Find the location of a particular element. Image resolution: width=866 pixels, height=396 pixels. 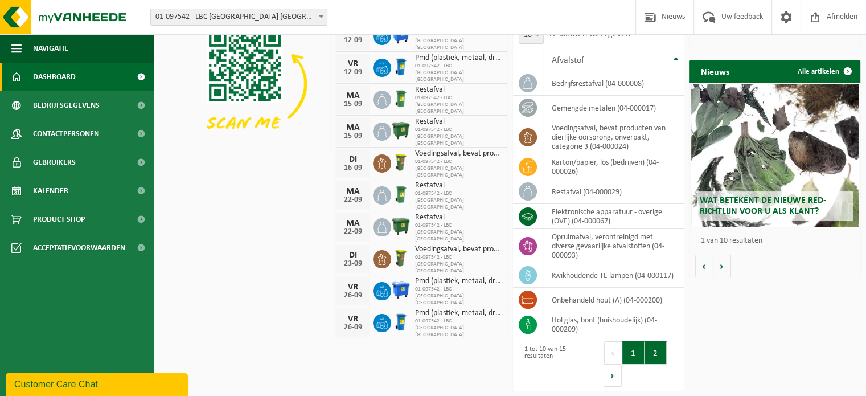

td: gemengde metalen (04-000017) is located at coordinates (614, 108).